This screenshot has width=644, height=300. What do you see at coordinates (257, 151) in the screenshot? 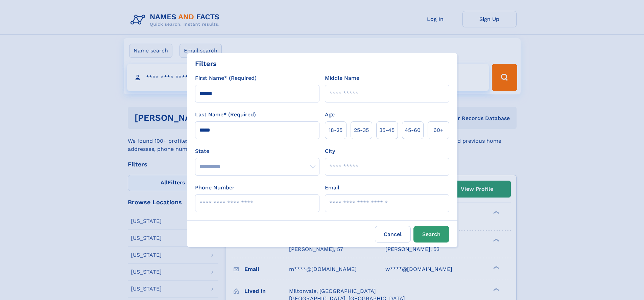
I see `label: State` at bounding box center [257, 151].